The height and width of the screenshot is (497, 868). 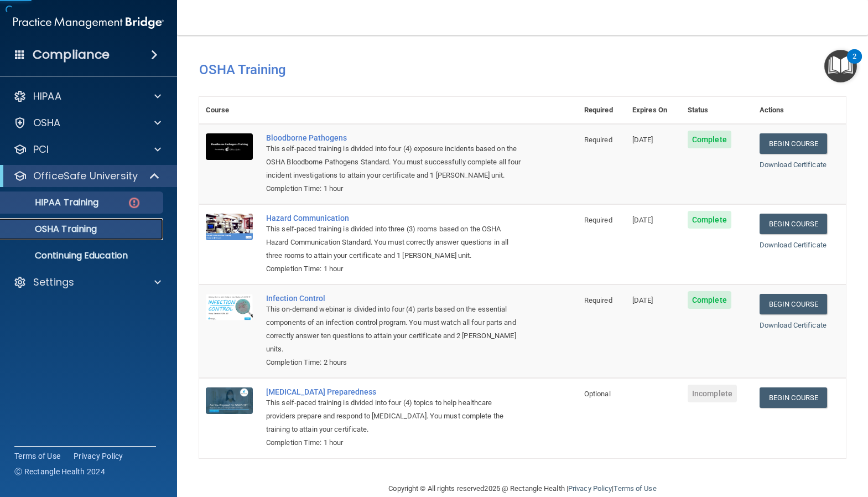 I want to click on p: Continuing Education, so click(x=82, y=256).